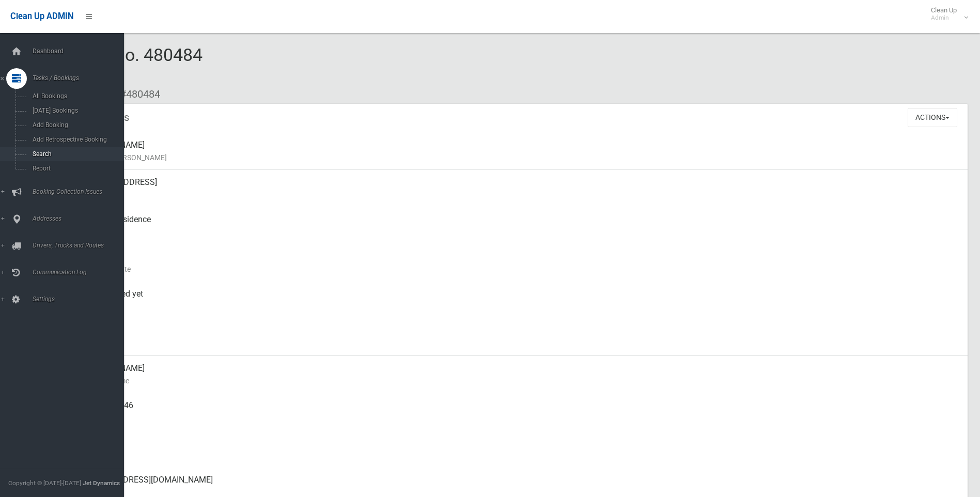 The image size is (980, 497). Describe the element at coordinates (76, 168) in the screenshot. I see `span: Report` at that location.